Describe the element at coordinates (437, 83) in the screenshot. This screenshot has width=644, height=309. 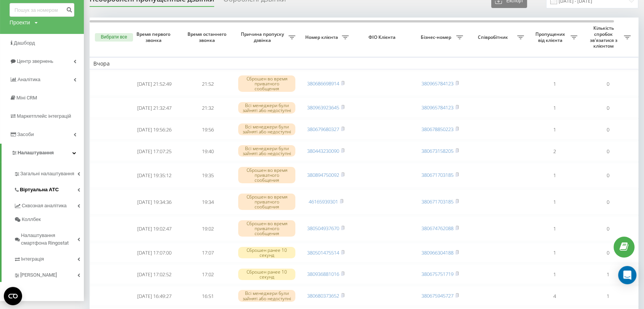
I see `font: 380965784123` at that location.